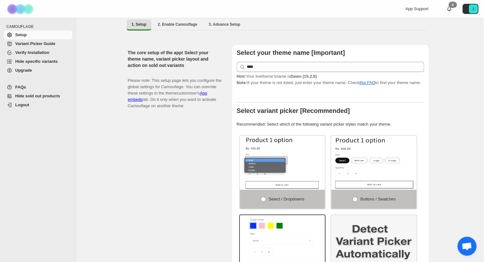 This screenshot has height=262, width=484. I want to click on text: 3, so click(473, 9).